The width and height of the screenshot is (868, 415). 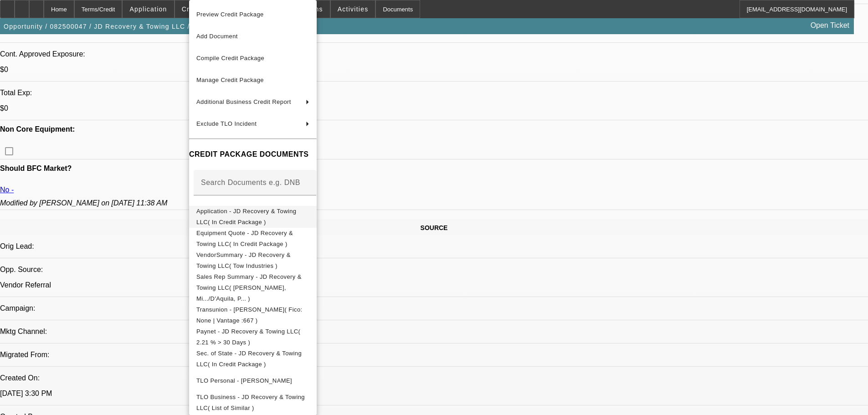 I want to click on span: Manage Credit Package, so click(x=230, y=80).